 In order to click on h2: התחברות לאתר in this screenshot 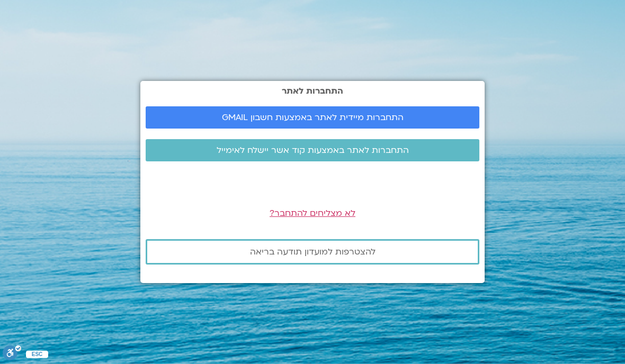, I will do `click(312, 91)`.